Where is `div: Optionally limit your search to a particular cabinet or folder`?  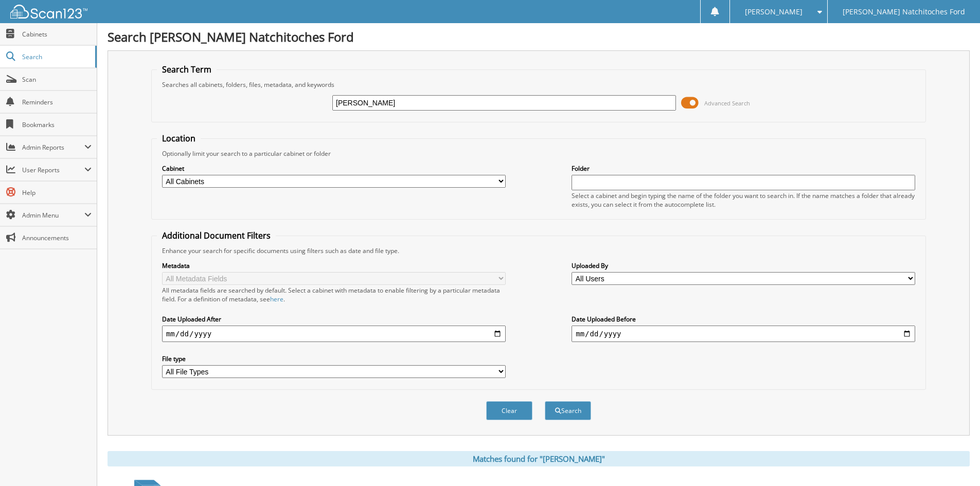
div: Optionally limit your search to a particular cabinet or folder is located at coordinates (538, 153).